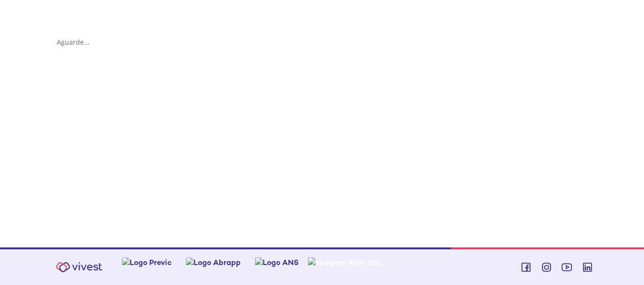 This screenshot has width=644, height=285. I want to click on div: Aguarde..., so click(326, 42).